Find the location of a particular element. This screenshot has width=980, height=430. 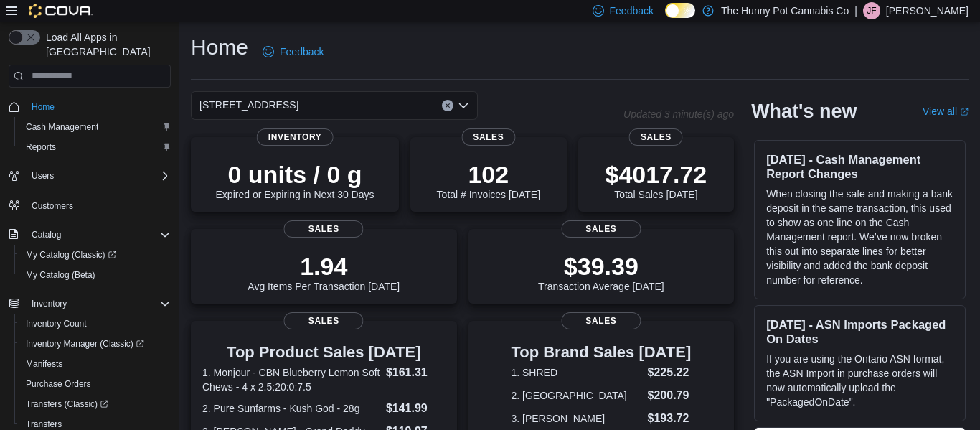

p: $4017.72 is located at coordinates (656, 174).